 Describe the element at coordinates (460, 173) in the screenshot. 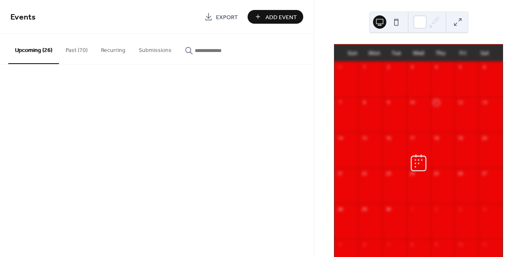

I see `div: 26` at that location.